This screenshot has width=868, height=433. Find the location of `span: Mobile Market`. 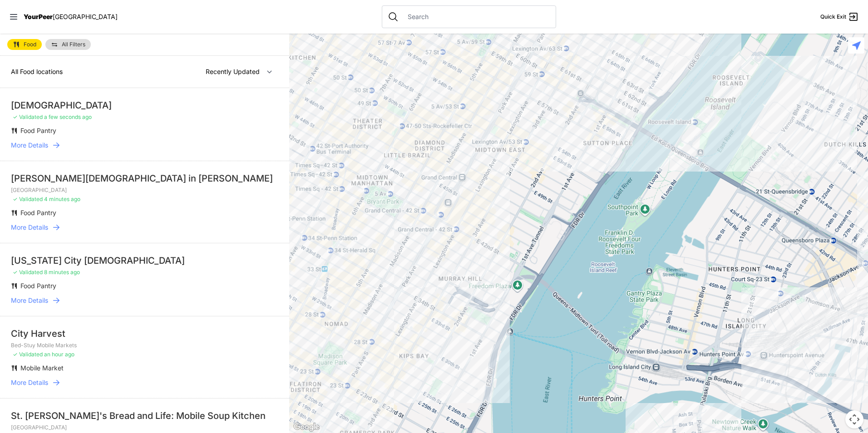

span: Mobile Market is located at coordinates (42, 367).